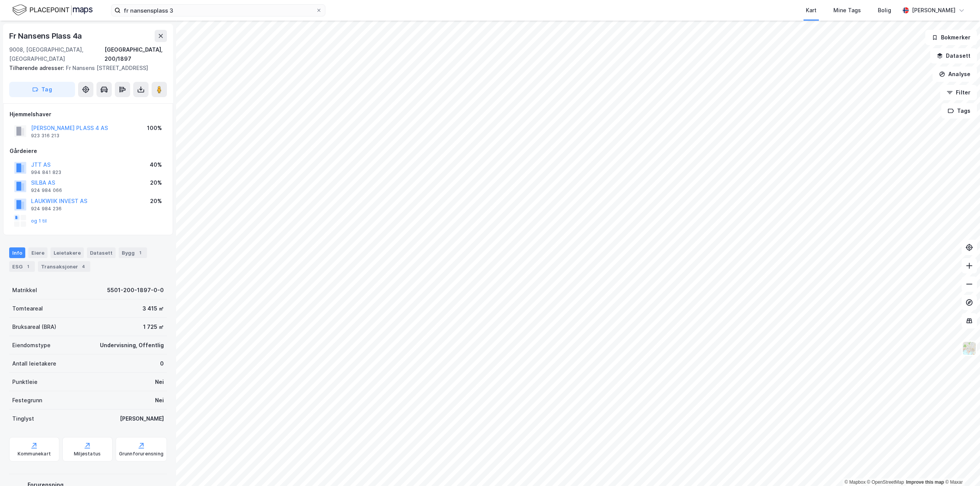 The width and height of the screenshot is (980, 486). What do you see at coordinates (925, 482) in the screenshot?
I see `a: Improve this map` at bounding box center [925, 482].